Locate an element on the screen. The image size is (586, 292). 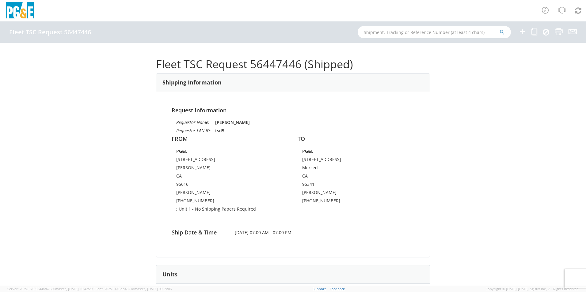
a: Support is located at coordinates (319, 289).